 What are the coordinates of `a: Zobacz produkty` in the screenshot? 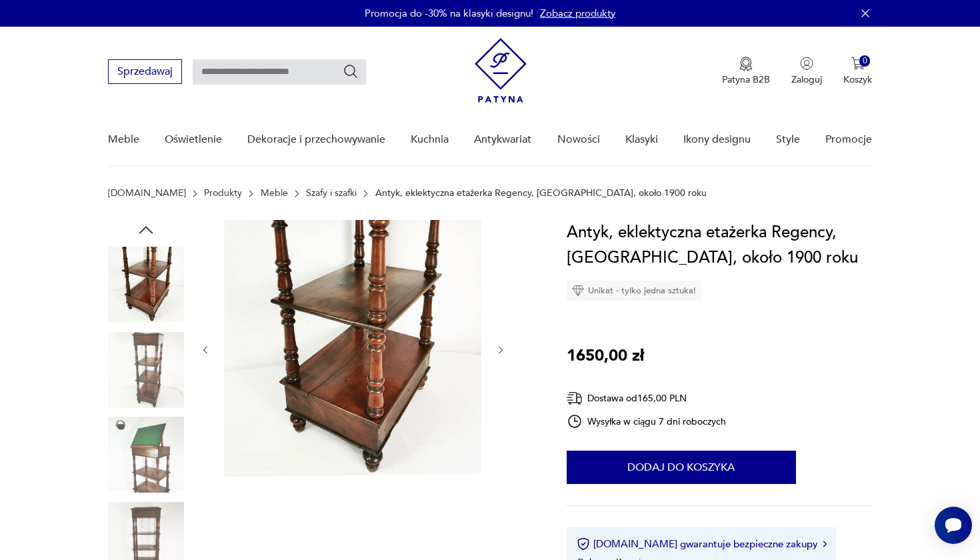 It's located at (578, 14).